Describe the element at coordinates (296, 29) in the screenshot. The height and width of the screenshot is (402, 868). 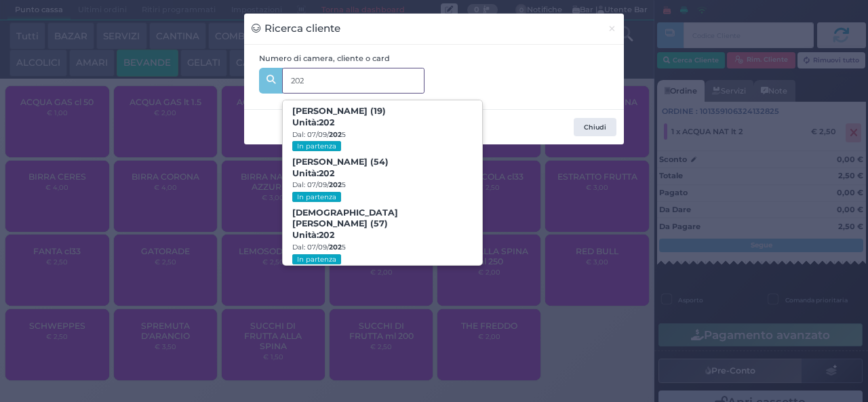
I see `h3: Ricerca cliente` at that location.